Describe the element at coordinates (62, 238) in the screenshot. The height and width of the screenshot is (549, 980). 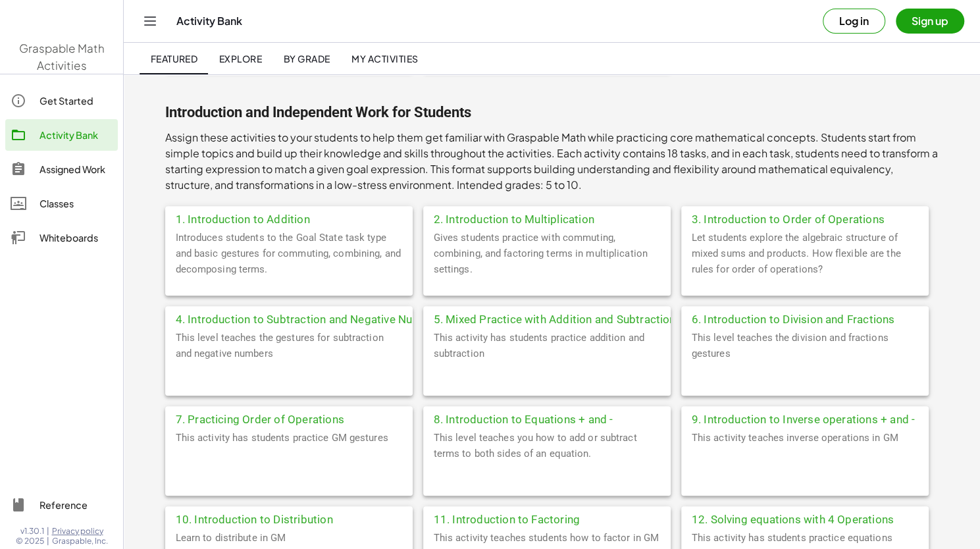
I see `a: Whiteboards` at that location.